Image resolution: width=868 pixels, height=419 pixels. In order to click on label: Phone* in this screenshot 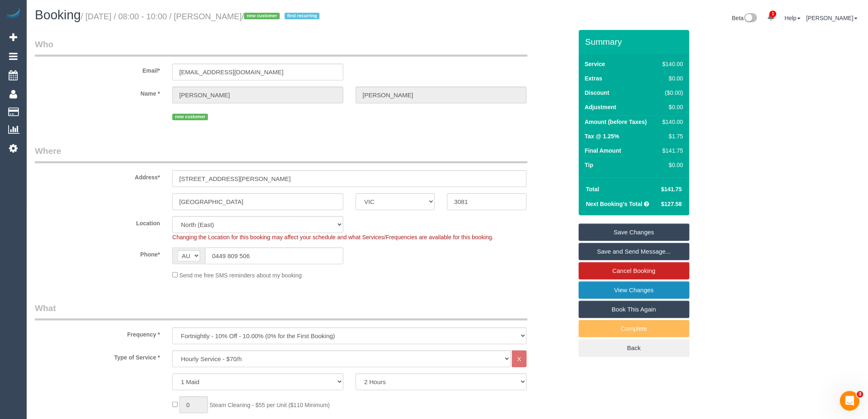, I will do `click(97, 253)`.